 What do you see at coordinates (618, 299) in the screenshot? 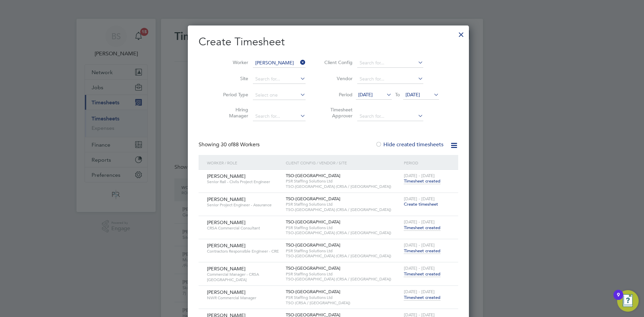
I see `div: 9` at bounding box center [618, 299].